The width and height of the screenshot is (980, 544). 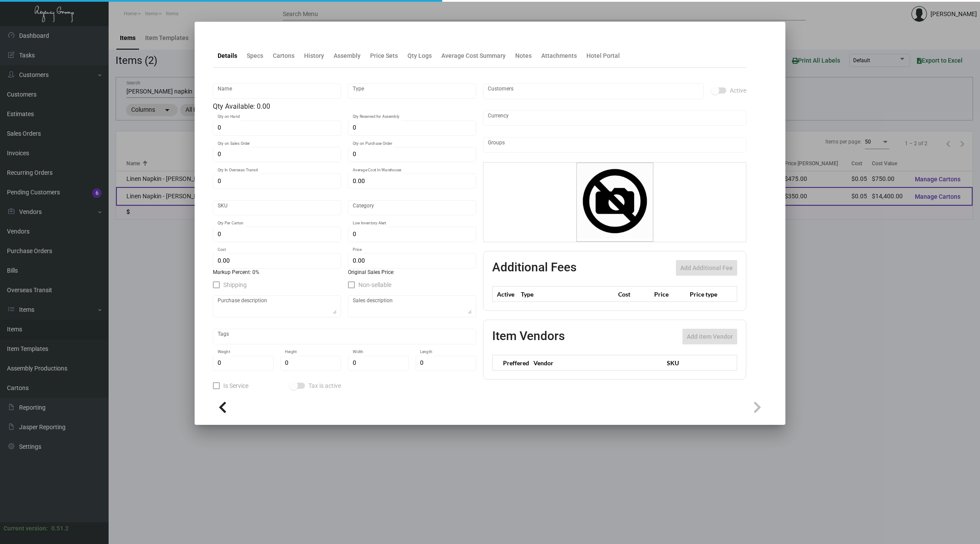 What do you see at coordinates (559, 56) in the screenshot?
I see `div: Attachments` at bounding box center [559, 56].